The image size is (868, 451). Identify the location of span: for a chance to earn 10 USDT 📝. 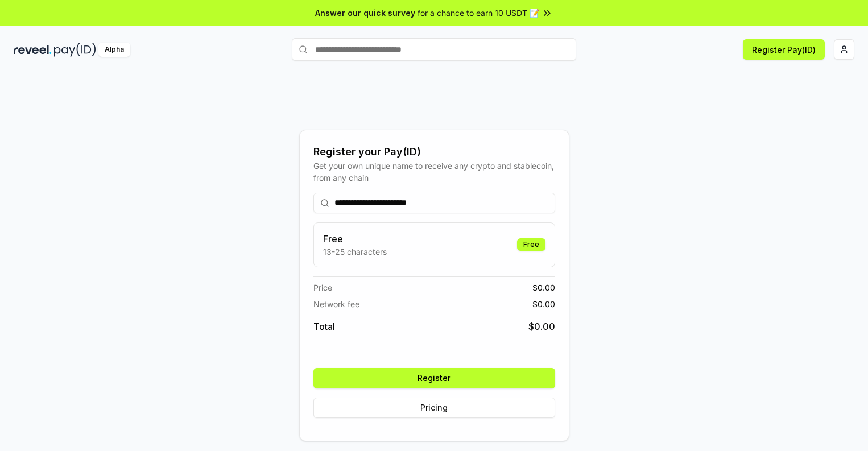
(479, 12).